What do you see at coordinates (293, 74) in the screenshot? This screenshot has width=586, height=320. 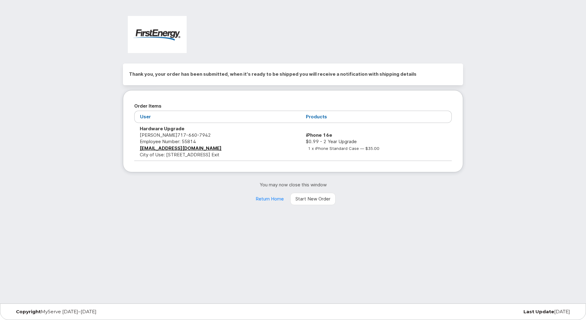 I see `h2: Thank you, your order has been submitted, when it's ready to be shipped you will receive a notifi...` at bounding box center [293, 74].